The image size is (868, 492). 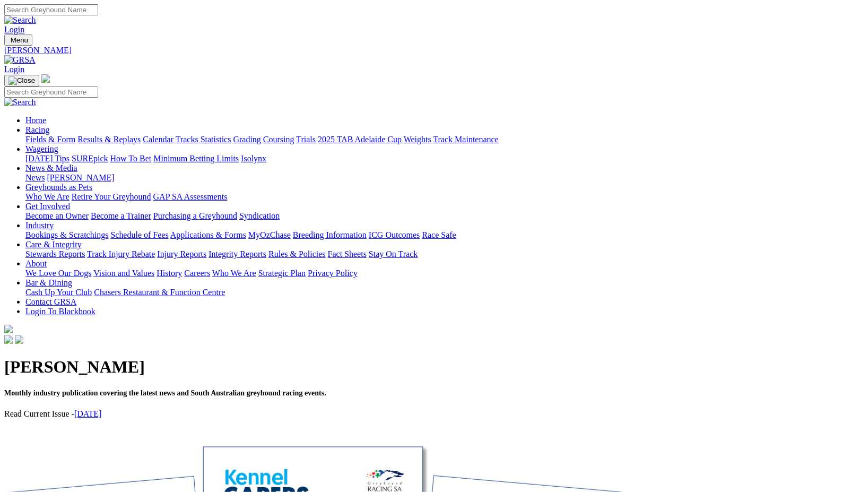 I want to click on a: Home, so click(x=36, y=120).